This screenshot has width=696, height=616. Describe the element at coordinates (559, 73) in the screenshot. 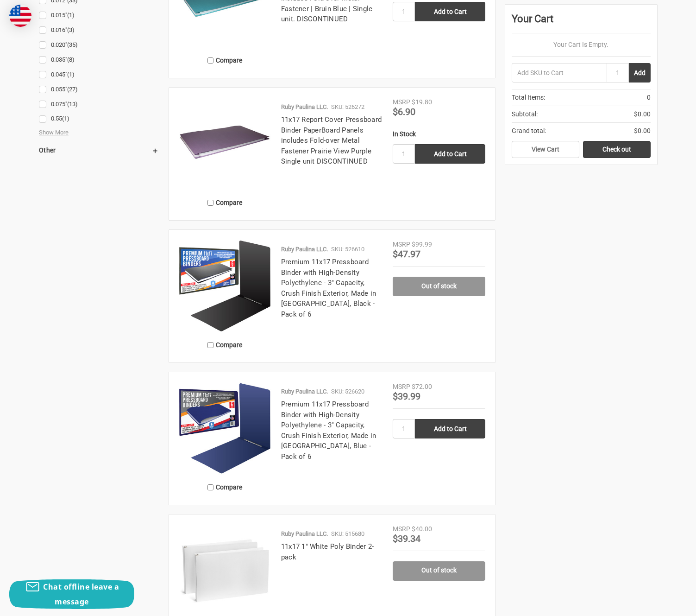

I see `input: Add SKU to Cart` at that location.